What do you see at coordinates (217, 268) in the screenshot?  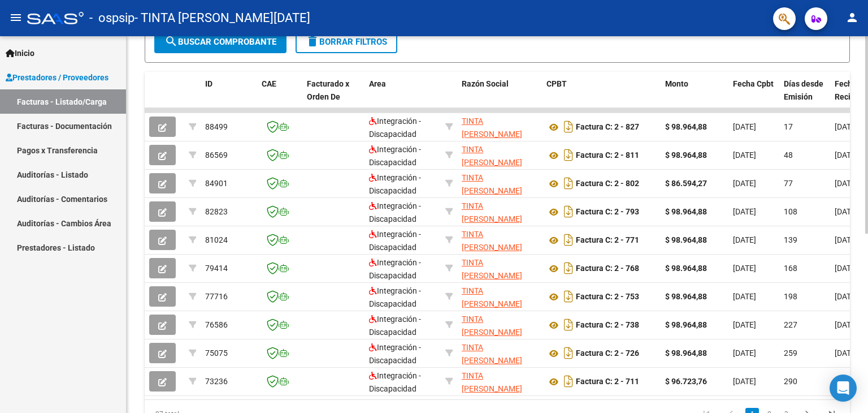 I see `span: 79414` at bounding box center [217, 268].